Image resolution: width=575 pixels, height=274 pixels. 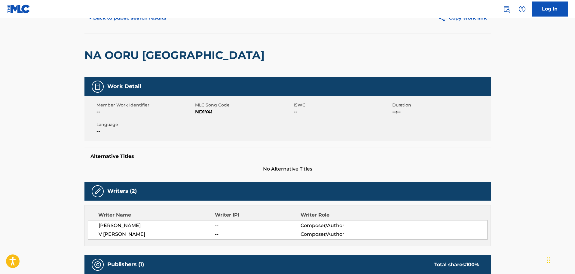 What do you see at coordinates (127, 18) in the screenshot?
I see `button: < Back to public search results` at bounding box center [127, 18].